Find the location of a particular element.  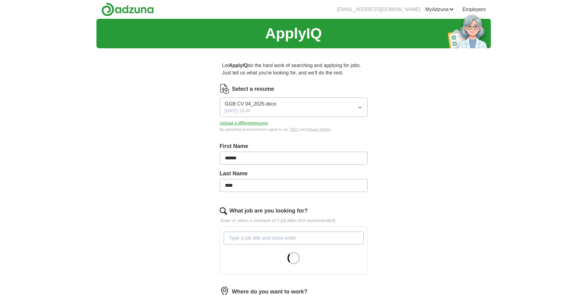

div: By uploading your resume you agree to our and . is located at coordinates (293, 130).